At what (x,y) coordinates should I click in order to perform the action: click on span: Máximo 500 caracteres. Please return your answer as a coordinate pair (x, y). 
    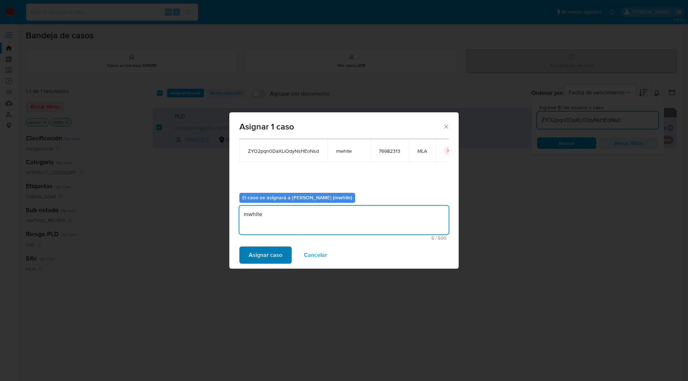
    Looking at the image, I should click on (344, 238).